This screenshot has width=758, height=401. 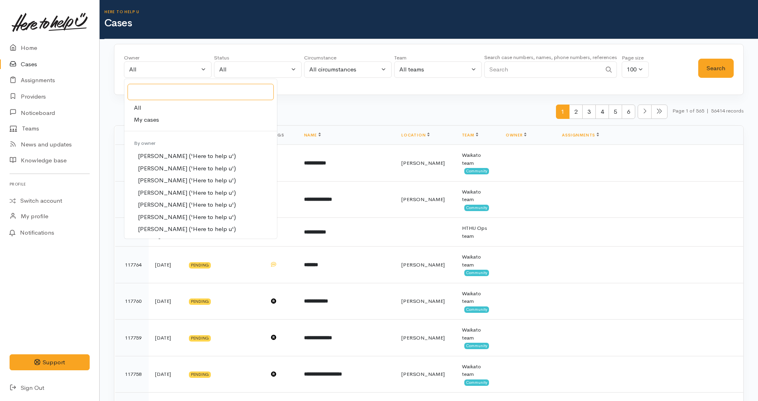 What do you see at coordinates (635, 58) in the screenshot?
I see `div: Page size` at bounding box center [635, 58].